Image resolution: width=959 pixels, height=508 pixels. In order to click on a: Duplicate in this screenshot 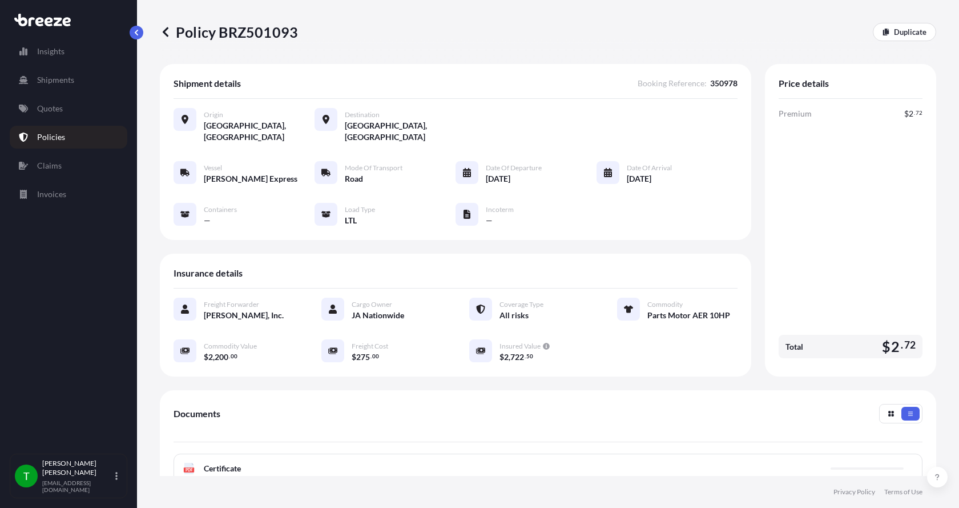, I will do `click(904, 32)`.